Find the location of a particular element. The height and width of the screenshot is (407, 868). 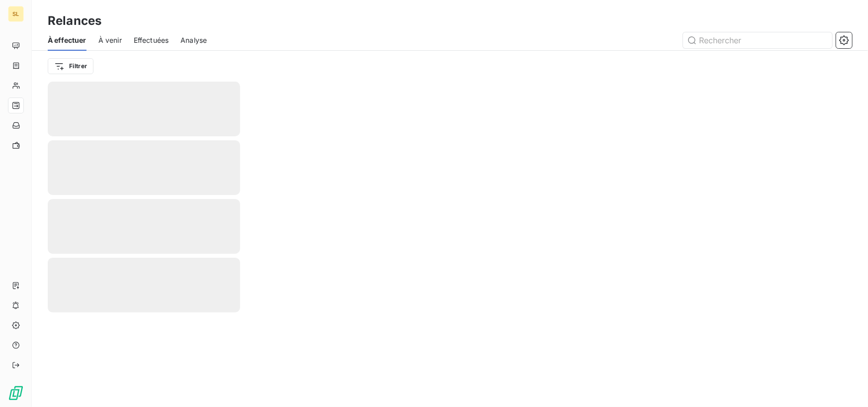

span: À venir is located at coordinates (110, 40).